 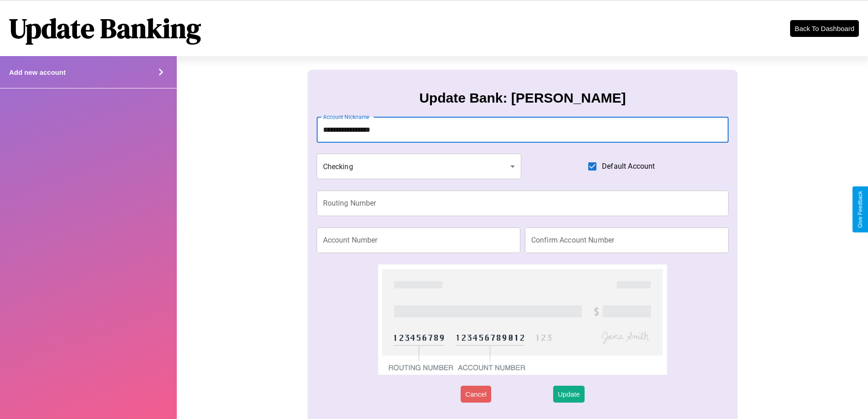 I want to click on button: Update, so click(x=568, y=394).